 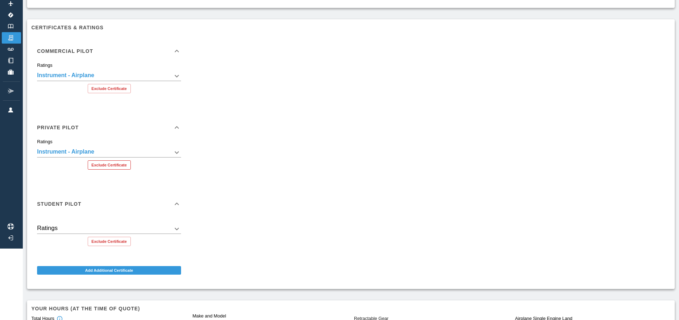 I want to click on h6: Commercial Pilot, so click(x=65, y=51).